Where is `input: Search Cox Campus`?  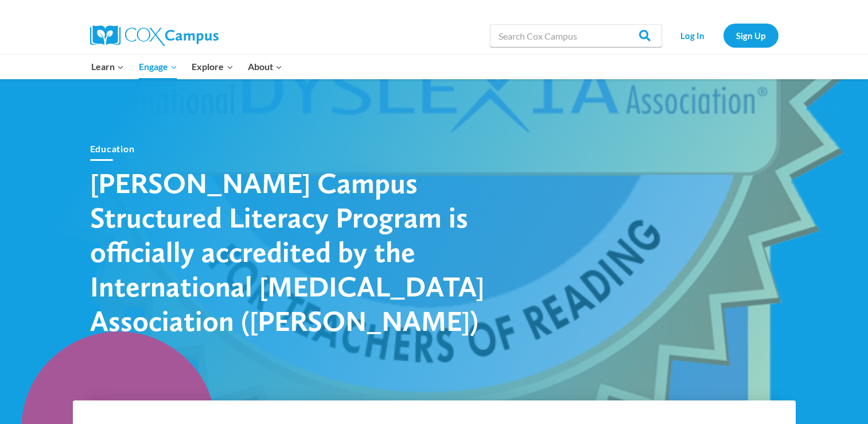 input: Search Cox Campus is located at coordinates (576, 36).